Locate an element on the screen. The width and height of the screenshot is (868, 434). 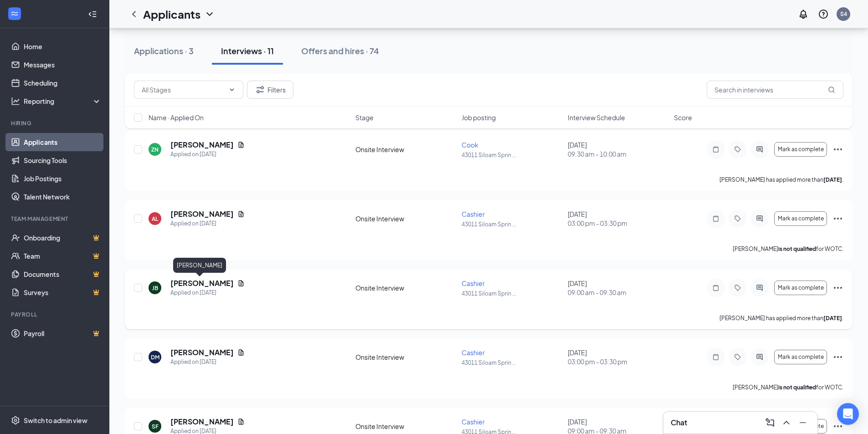
div: Offers and hires · 74 is located at coordinates (340, 50).